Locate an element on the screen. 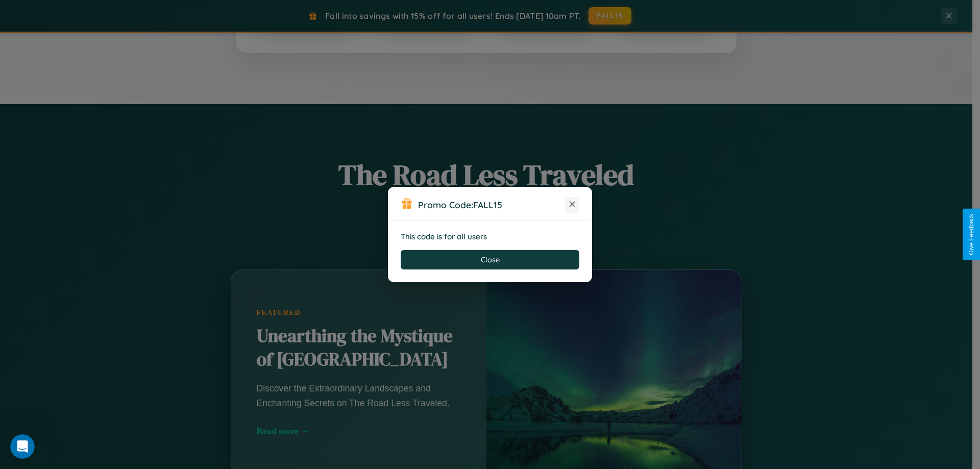  button: Close is located at coordinates (490, 259).